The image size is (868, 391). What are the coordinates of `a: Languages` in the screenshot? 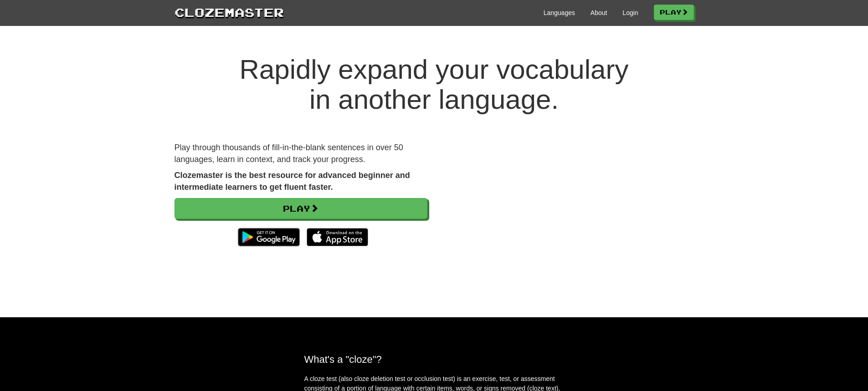 It's located at (559, 13).